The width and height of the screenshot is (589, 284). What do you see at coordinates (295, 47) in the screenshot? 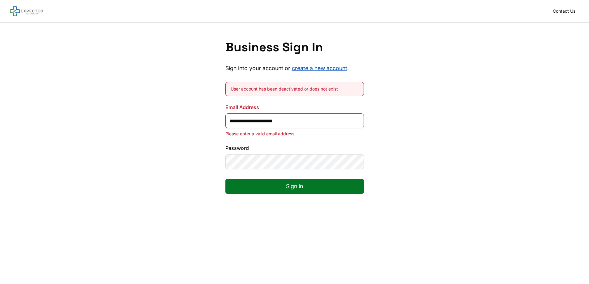
I see `h1: Business Sign In` at bounding box center [295, 47].